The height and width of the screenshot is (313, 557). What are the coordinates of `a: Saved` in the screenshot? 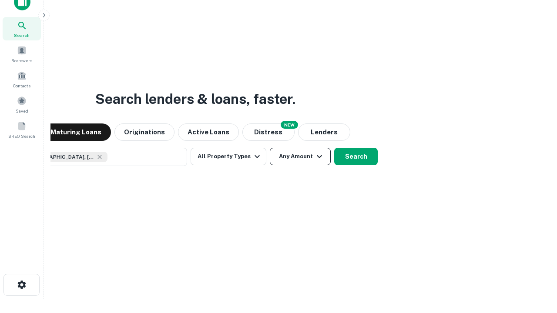 It's located at (22, 104).